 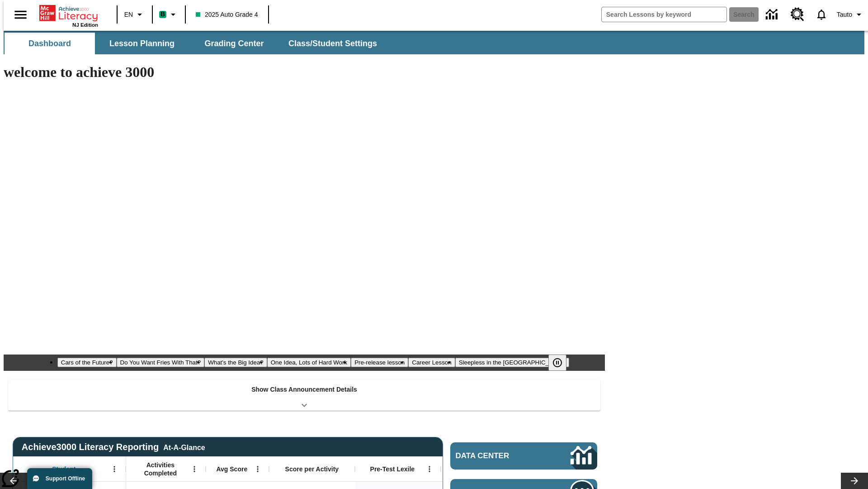 I want to click on button: Lesson Planning, so click(x=142, y=44).